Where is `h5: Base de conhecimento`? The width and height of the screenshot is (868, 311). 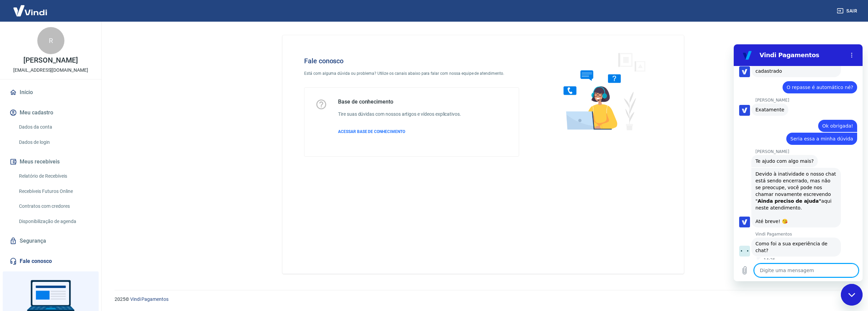
h5: Base de conhecimento is located at coordinates (400, 102).